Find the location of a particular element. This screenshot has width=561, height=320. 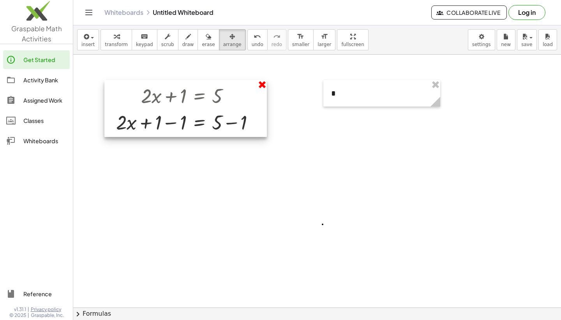

button: transform is located at coordinates (116, 40).